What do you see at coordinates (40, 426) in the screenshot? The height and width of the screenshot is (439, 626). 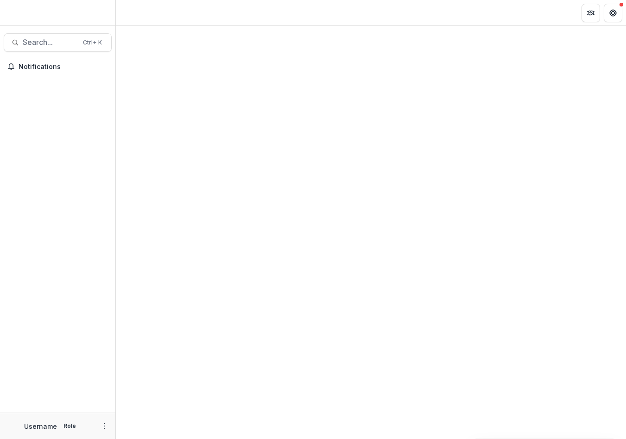 I see `p: Username` at bounding box center [40, 426].